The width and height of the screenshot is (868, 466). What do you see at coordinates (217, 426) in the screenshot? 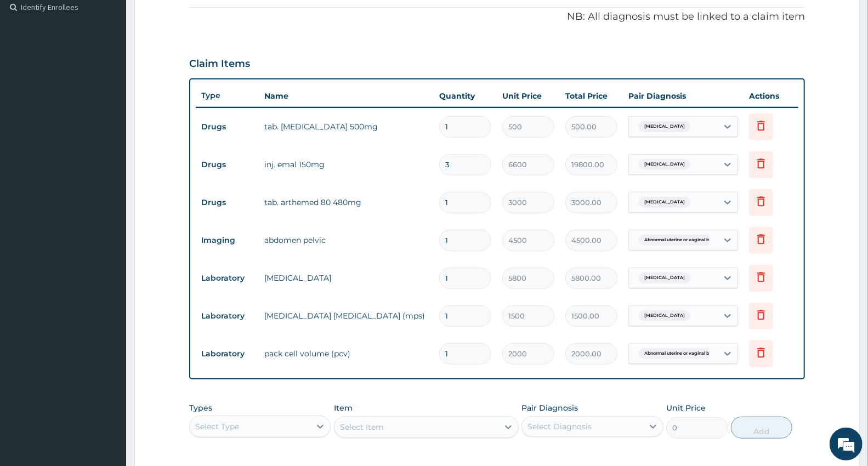
I see `div: Select Type` at bounding box center [217, 426].